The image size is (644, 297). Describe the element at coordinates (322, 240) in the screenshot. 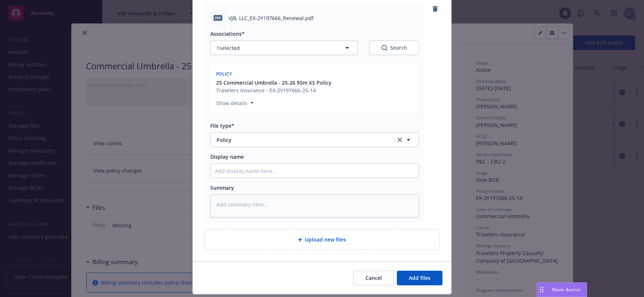

I see `div: Upload new files` at that location.